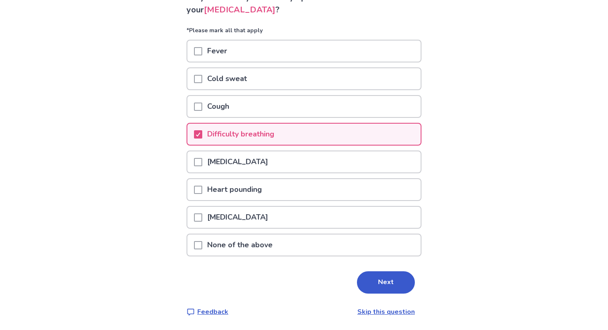 This screenshot has width=608, height=330. Describe the element at coordinates (227, 79) in the screenshot. I see `p: Cold sweat` at that location.